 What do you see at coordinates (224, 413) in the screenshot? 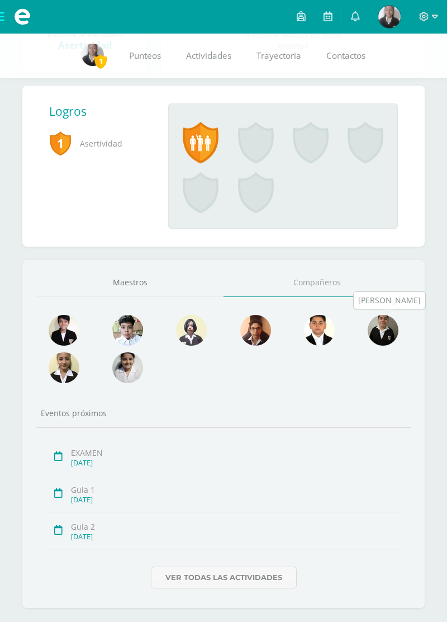
I see `div: Eventos próximos` at bounding box center [224, 413].